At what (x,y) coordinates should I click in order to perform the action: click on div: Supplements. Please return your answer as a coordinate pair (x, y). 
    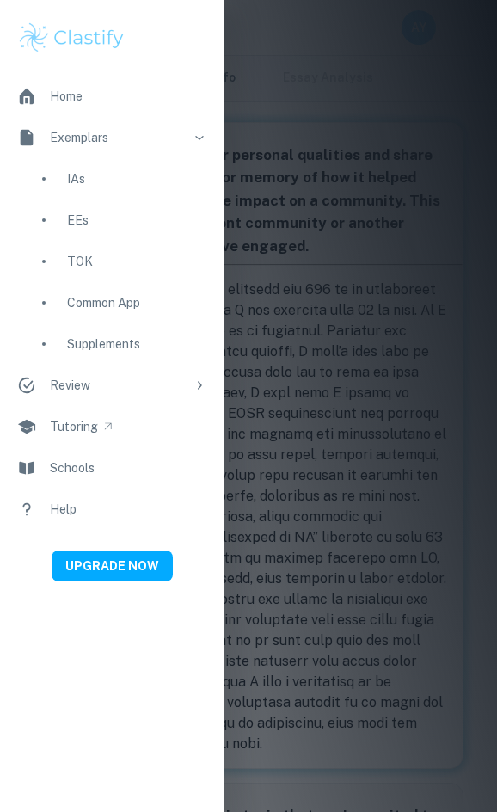
    Looking at the image, I should click on (137, 344).